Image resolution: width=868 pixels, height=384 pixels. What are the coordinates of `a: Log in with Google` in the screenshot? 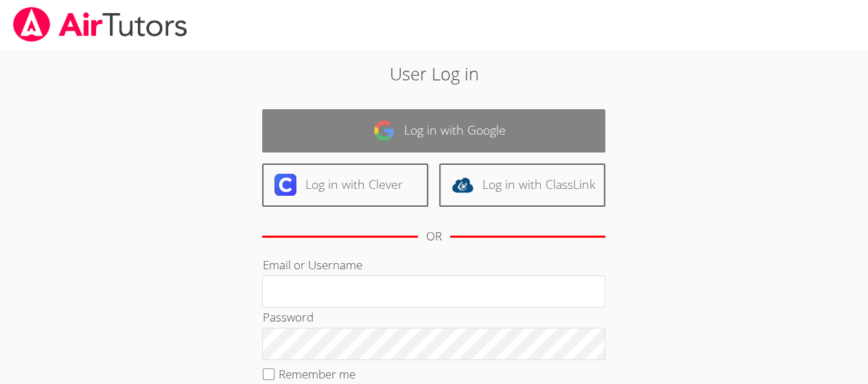 It's located at (434, 131).